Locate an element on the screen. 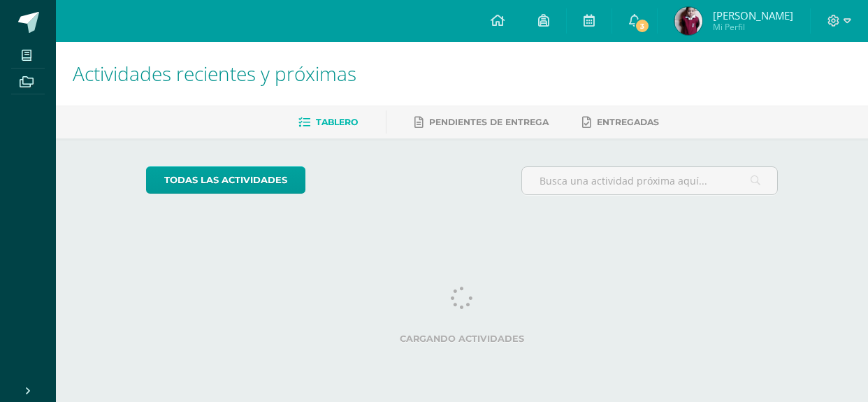 The height and width of the screenshot is (402, 868). span: Tablero is located at coordinates (337, 122).